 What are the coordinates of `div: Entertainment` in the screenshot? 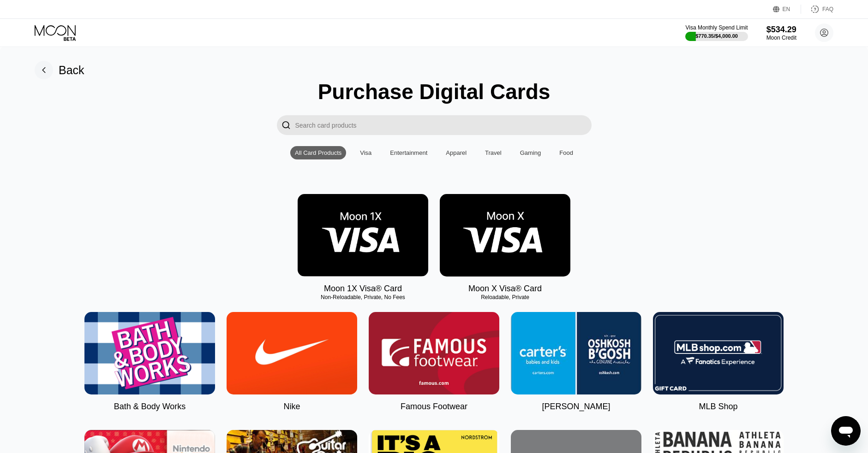 It's located at (408, 153).